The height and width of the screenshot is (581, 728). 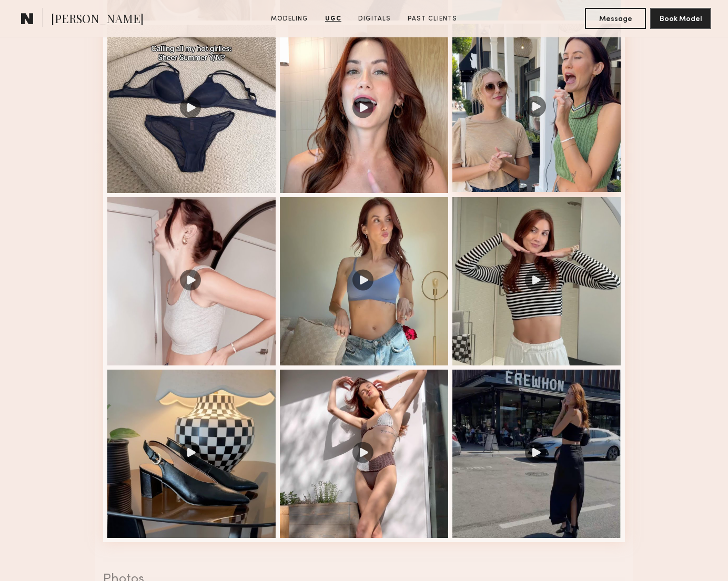 What do you see at coordinates (333, 19) in the screenshot?
I see `a: UGC` at bounding box center [333, 19].